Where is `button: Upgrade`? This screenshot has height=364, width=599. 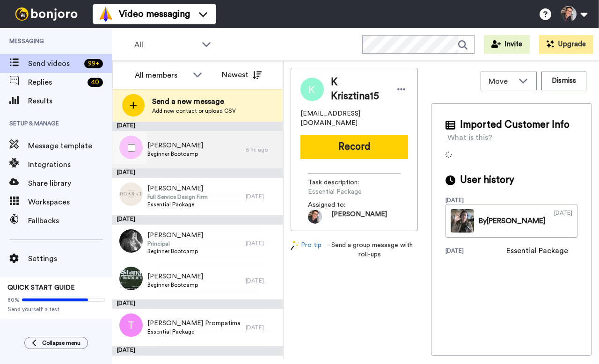
button: Upgrade is located at coordinates (566, 45).